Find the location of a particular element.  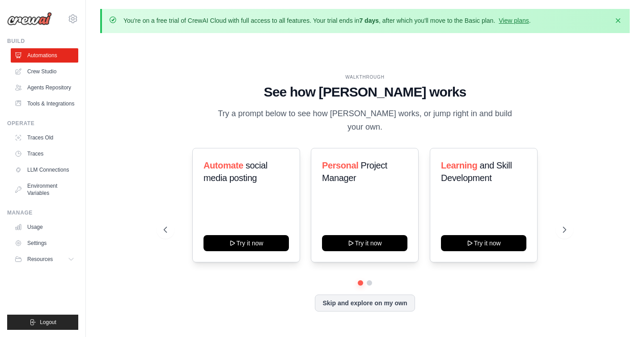

span: Learning is located at coordinates (459, 165).